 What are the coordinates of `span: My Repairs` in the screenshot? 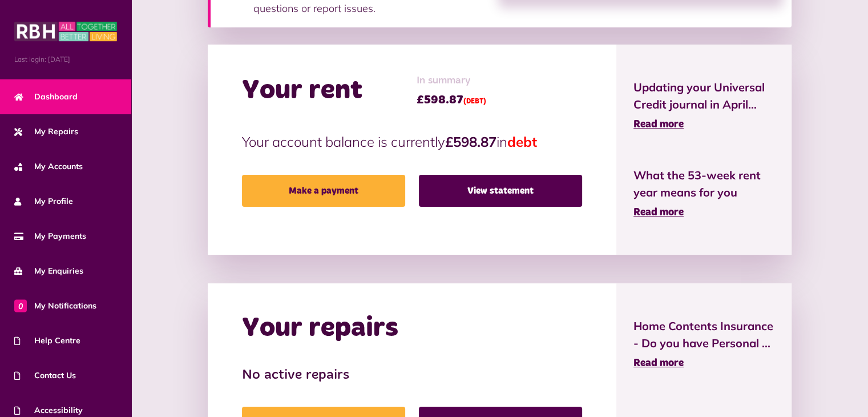 It's located at (46, 131).